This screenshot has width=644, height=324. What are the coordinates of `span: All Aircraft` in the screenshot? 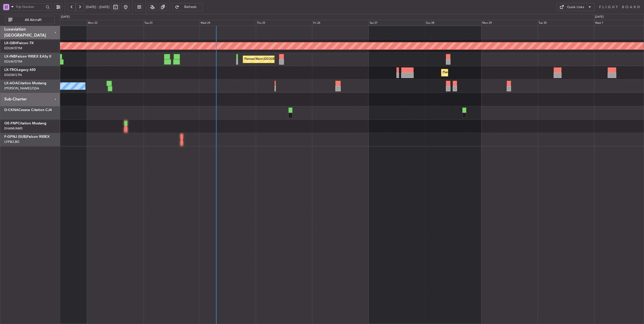 It's located at (33, 20).